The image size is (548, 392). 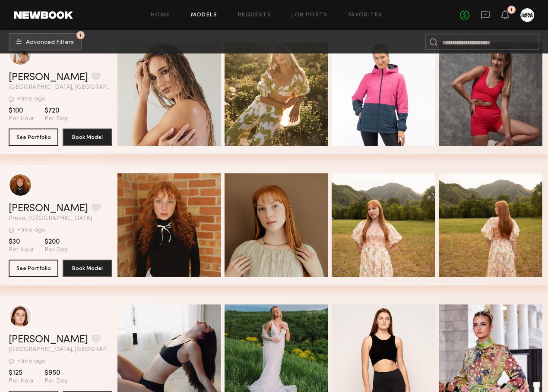 I want to click on a: Requests, so click(x=254, y=15).